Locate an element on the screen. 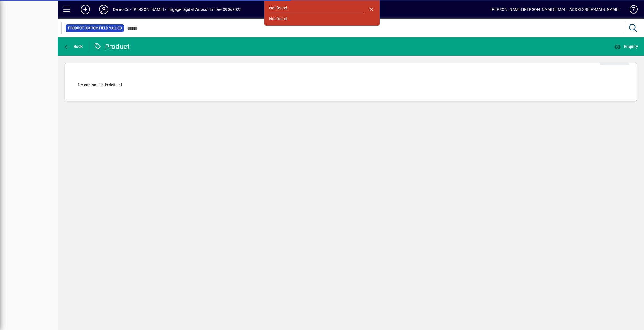 This screenshot has height=330, width=644. div: No custom fields defined is located at coordinates (351, 84).